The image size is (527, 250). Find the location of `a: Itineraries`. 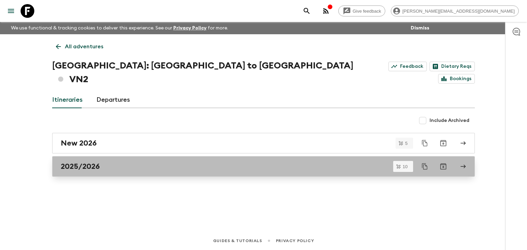

a: Itineraries is located at coordinates (67, 100).